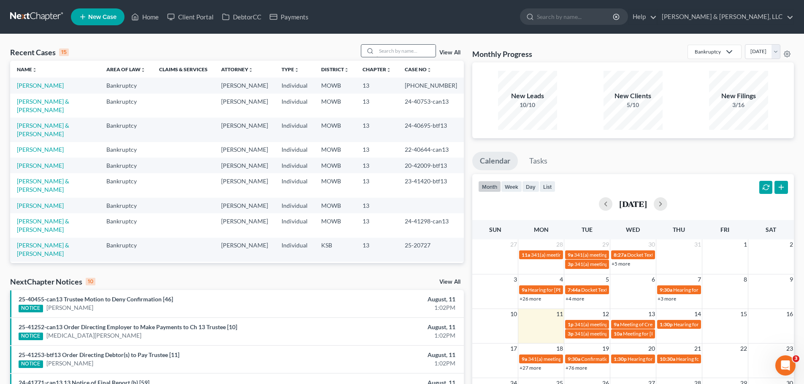 The image size is (804, 384). What do you see at coordinates (667, 359) in the screenshot?
I see `span: 10:30a` at bounding box center [667, 359].